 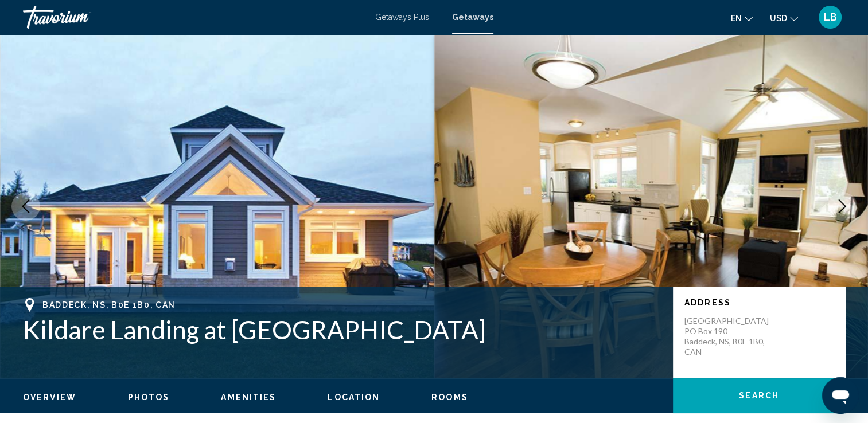 What do you see at coordinates (193, 17) in the screenshot?
I see `a: Travorium` at bounding box center [193, 17].